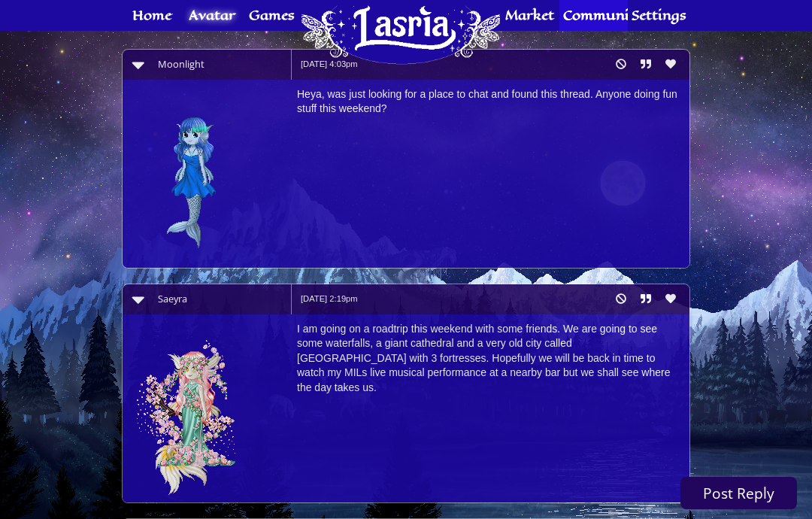  What do you see at coordinates (272, 15) in the screenshot?
I see `span: Games` at bounding box center [272, 15].